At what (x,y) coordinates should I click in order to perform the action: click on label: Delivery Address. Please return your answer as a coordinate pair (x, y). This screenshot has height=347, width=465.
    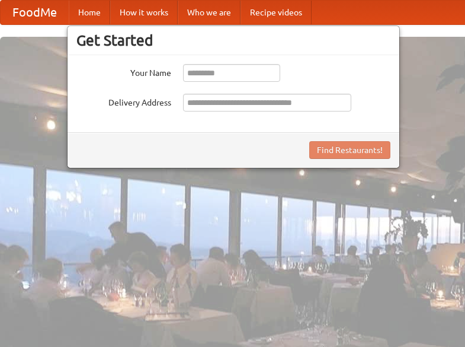
    Looking at the image, I should click on (124, 101).